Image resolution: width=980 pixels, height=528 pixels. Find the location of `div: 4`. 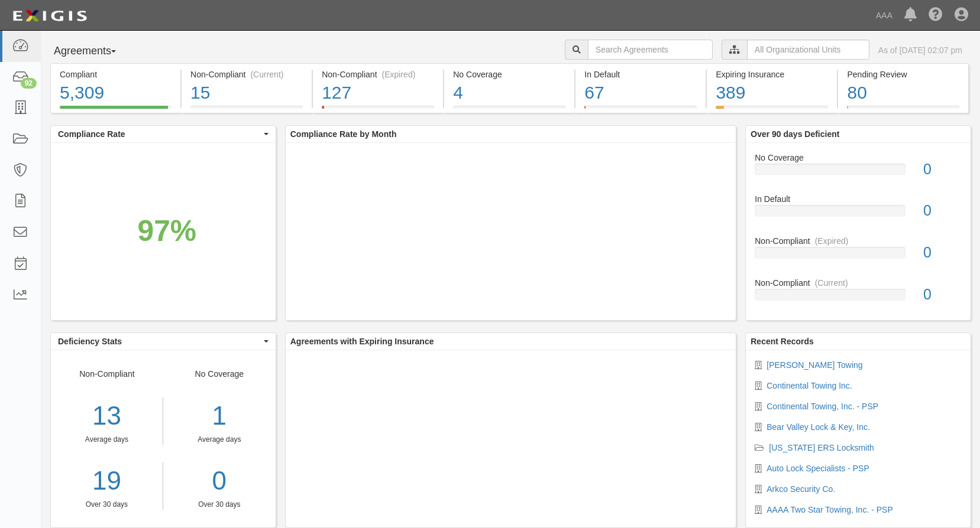

div: 4 is located at coordinates (509, 93).